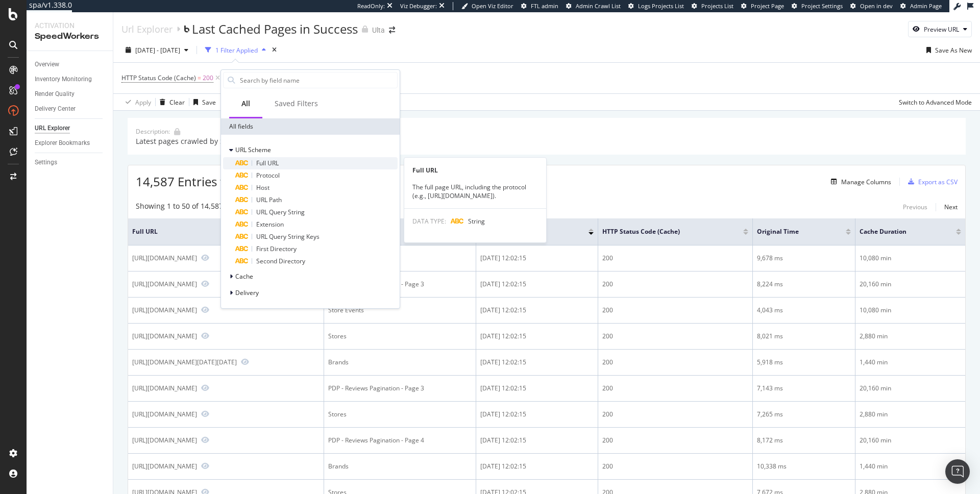  I want to click on span: Open Viz Editor, so click(493, 5).